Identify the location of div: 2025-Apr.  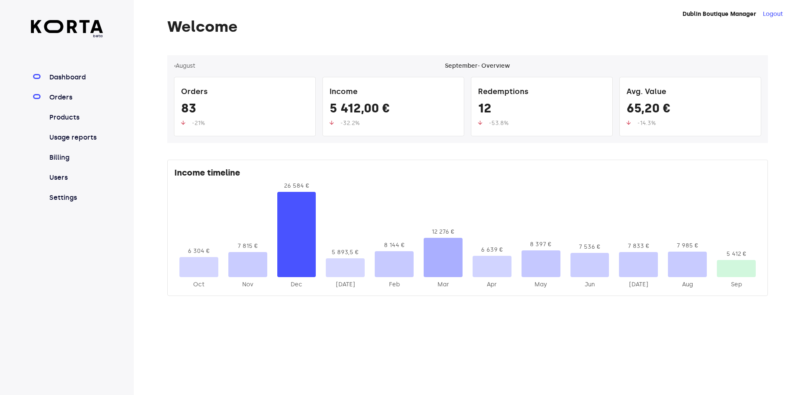
(492, 285).